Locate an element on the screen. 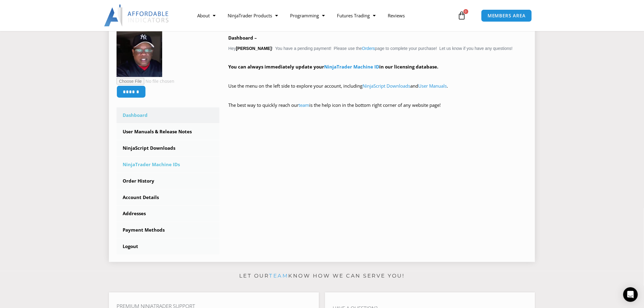  strong: You can always immediately update your in our licensing database. is located at coordinates (334, 67).